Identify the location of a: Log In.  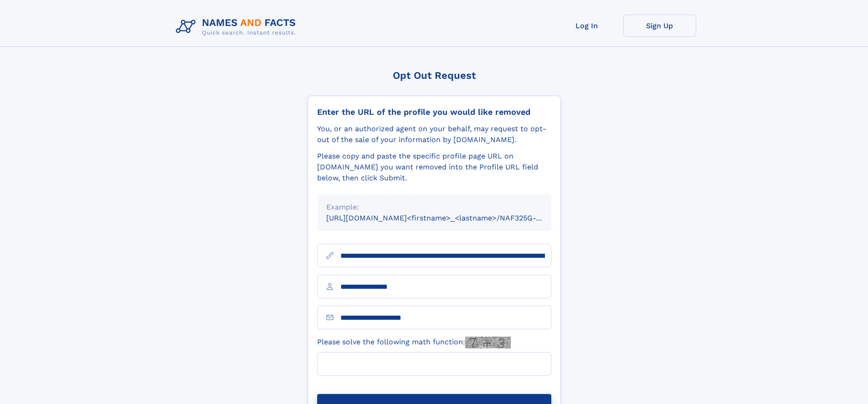
(586, 26).